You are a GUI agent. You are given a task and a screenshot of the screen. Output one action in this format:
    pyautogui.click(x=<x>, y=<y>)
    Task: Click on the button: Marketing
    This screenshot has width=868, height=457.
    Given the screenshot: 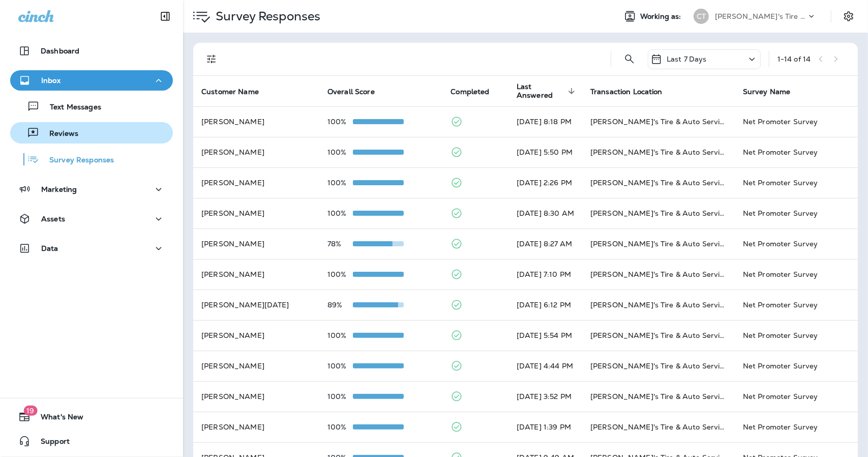 What is the action you would take?
    pyautogui.click(x=91, y=189)
    